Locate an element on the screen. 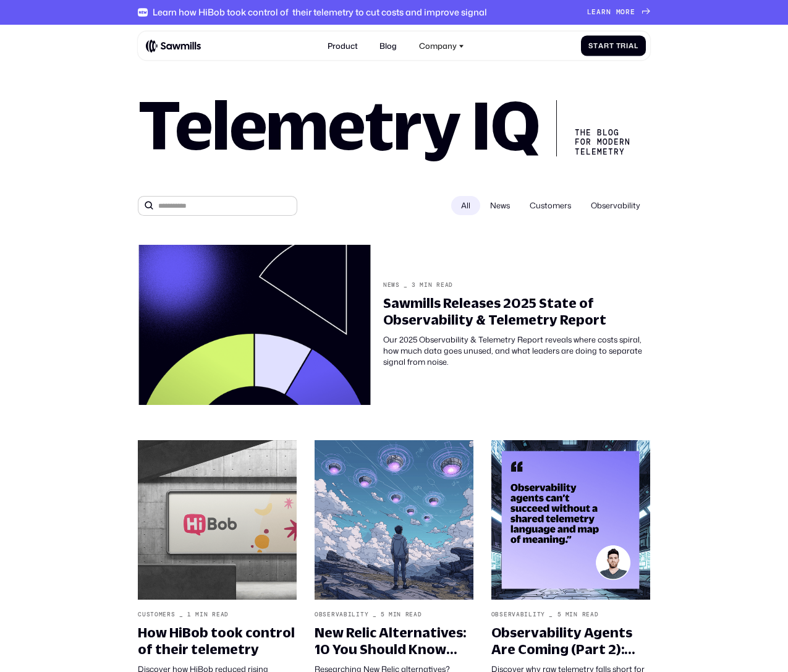 The image size is (788, 672). div: 1 is located at coordinates (189, 615).